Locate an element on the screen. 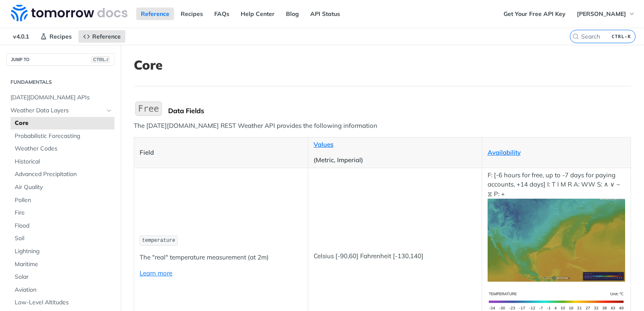 The height and width of the screenshot is (311, 644). svg: Search is located at coordinates (575, 37).